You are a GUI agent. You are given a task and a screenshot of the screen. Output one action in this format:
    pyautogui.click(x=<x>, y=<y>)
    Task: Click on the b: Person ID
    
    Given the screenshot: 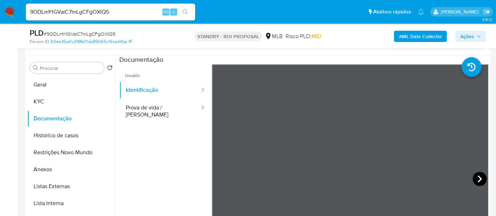 What is the action you would take?
    pyautogui.click(x=39, y=42)
    